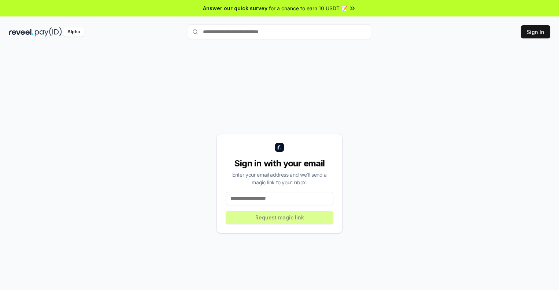 The width and height of the screenshot is (559, 290). I want to click on div: Sign in with your email, so click(279, 164).